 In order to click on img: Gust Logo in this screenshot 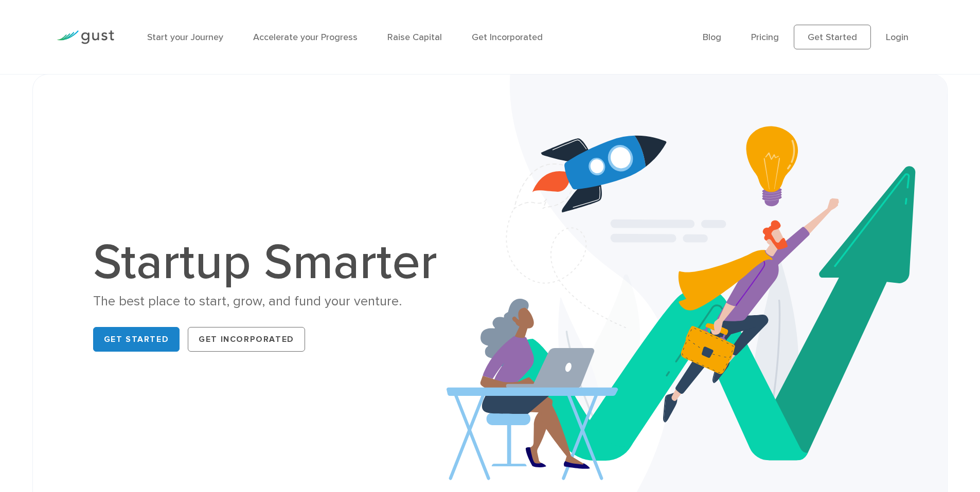, I will do `click(86, 37)`.